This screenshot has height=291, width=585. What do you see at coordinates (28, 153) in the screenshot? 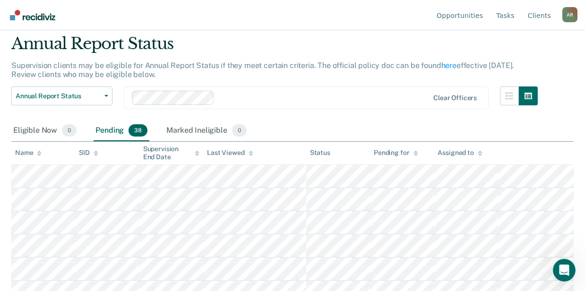
I see `div: Name` at bounding box center [28, 153].